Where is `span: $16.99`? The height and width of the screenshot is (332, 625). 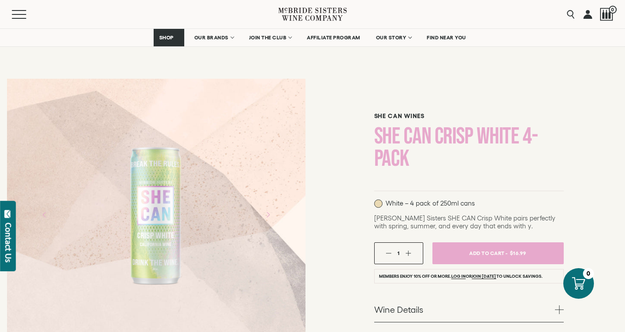 span: $16.99 is located at coordinates (518, 253).